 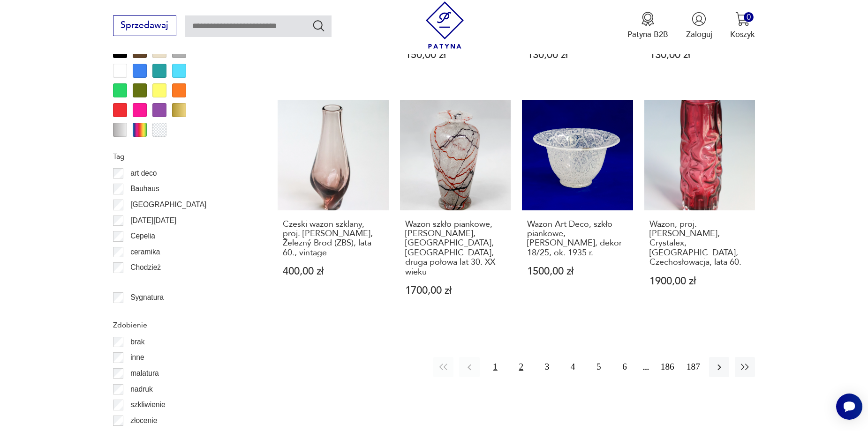 I want to click on p: 1700,00 zł, so click(x=455, y=290).